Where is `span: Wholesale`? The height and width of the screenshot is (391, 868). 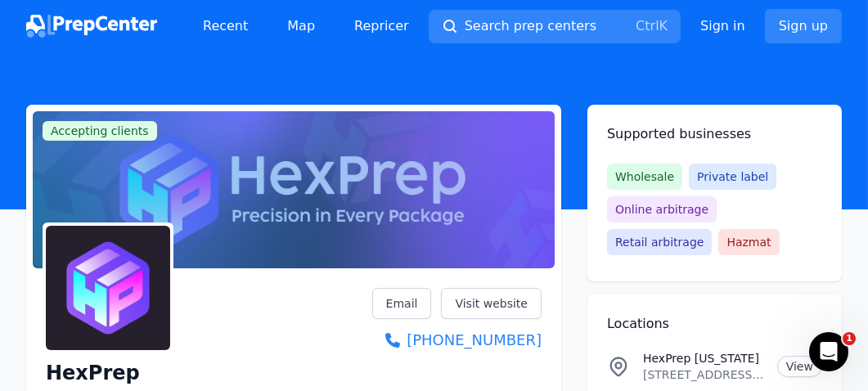
span: Wholesale is located at coordinates (645, 177).